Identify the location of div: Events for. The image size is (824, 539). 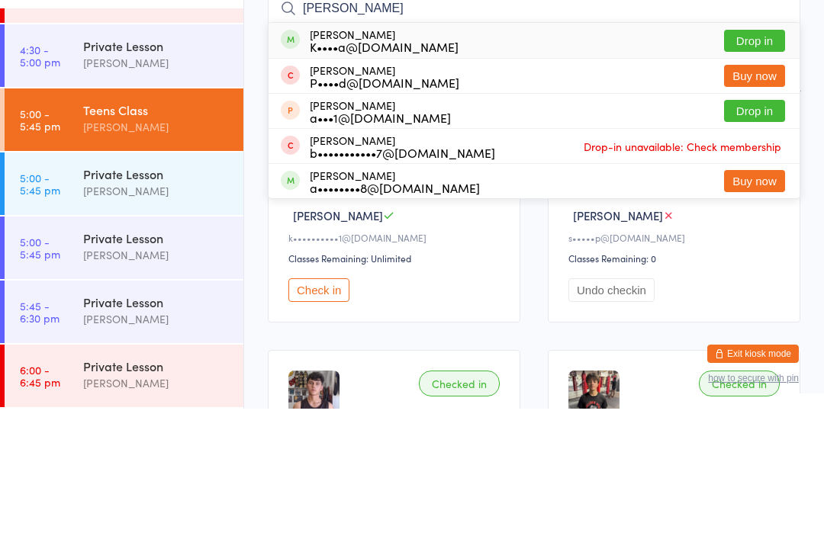
(57, 57).